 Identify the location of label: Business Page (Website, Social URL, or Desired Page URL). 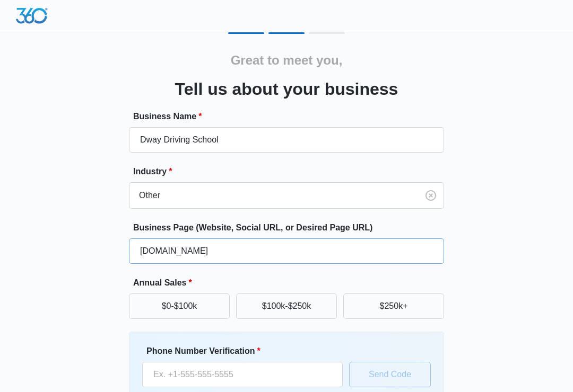
(290, 228).